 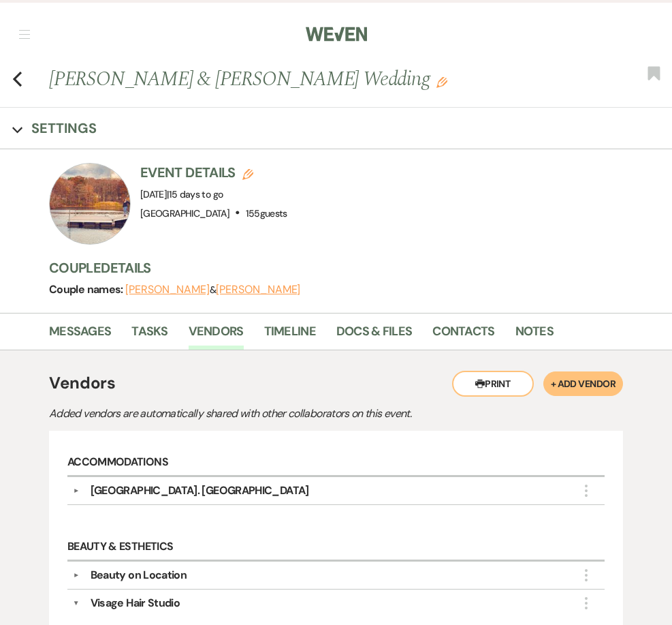 What do you see at coordinates (288, 413) in the screenshot?
I see `p: Added vendors are automatically shared with other collaborators on this event.` at bounding box center [288, 413].